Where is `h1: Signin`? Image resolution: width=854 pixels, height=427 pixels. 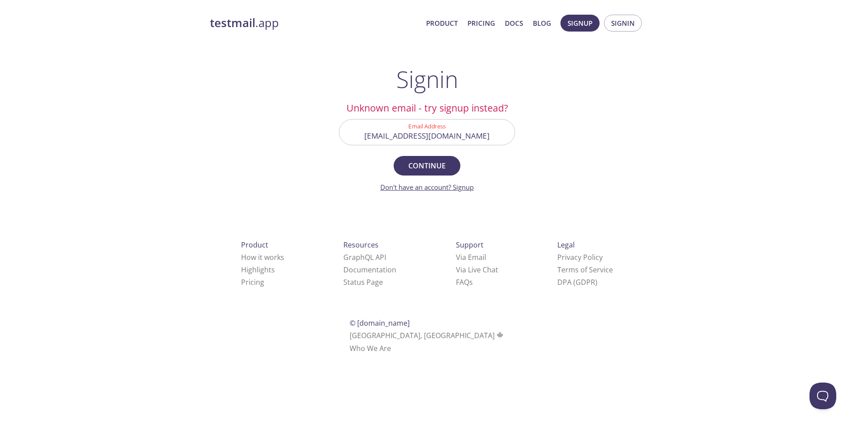 h1: Signin is located at coordinates (427, 79).